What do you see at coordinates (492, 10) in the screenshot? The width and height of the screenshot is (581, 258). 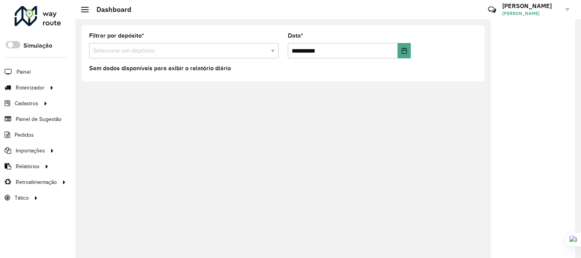 I see `a: Contato Rápido` at bounding box center [492, 10].